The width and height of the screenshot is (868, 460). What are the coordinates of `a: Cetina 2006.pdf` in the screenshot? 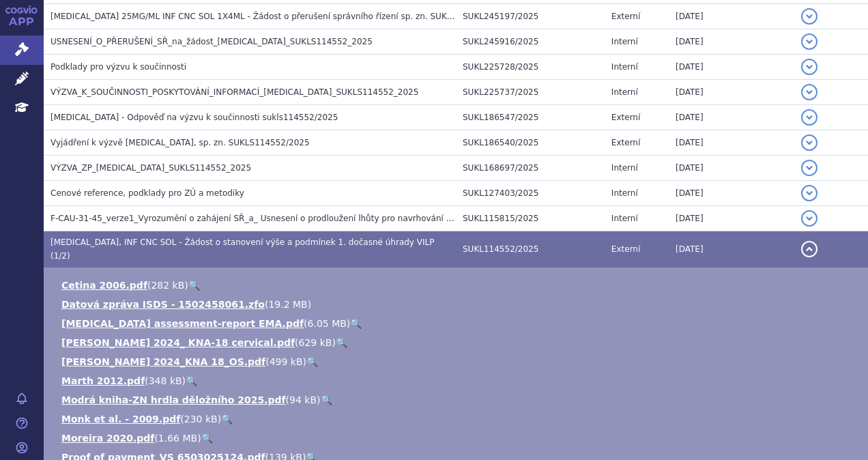 It's located at (104, 285).